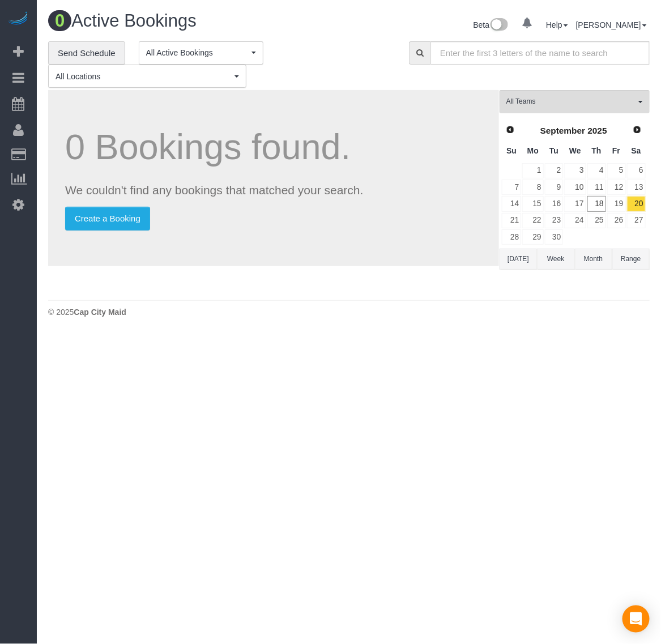 The width and height of the screenshot is (661, 644). Describe the element at coordinates (511, 131) in the screenshot. I see `a: Prev` at that location.